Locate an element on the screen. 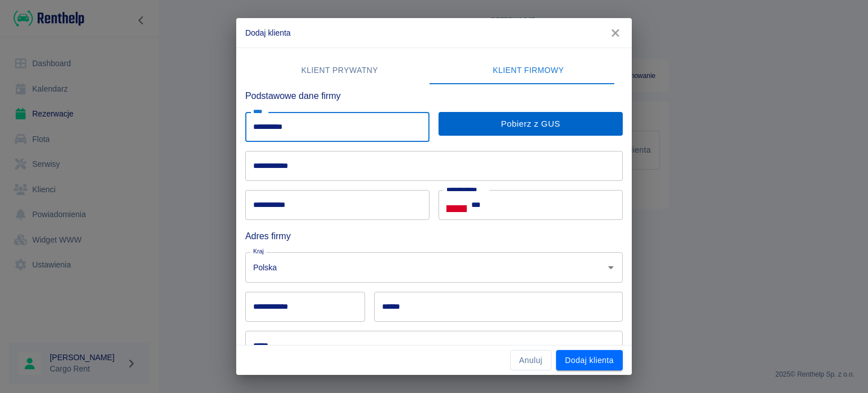 The width and height of the screenshot is (868, 393). h2: Dodaj klienta is located at coordinates (434, 33).